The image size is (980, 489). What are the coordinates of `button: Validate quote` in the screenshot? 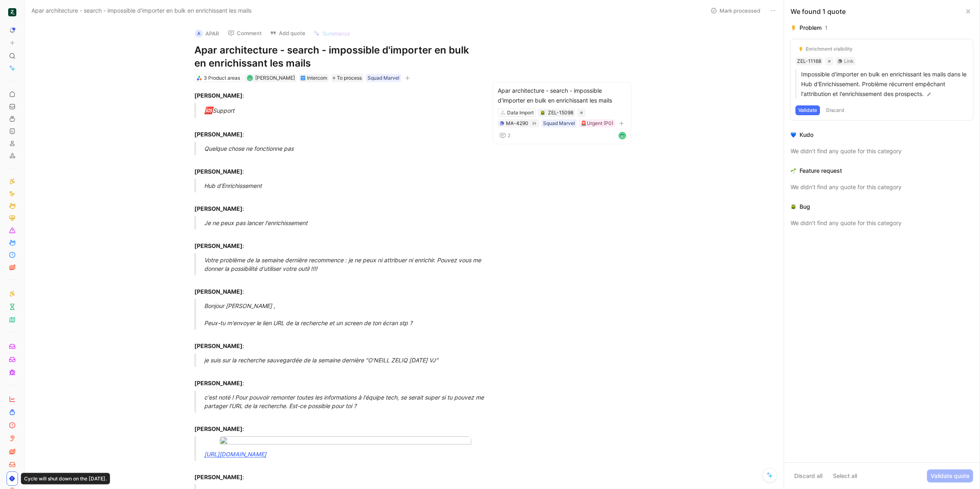 It's located at (950, 476).